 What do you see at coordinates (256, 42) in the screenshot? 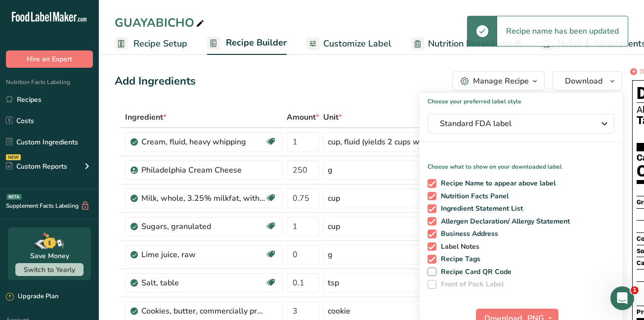
I see `span: Recipe Builder` at bounding box center [256, 42].